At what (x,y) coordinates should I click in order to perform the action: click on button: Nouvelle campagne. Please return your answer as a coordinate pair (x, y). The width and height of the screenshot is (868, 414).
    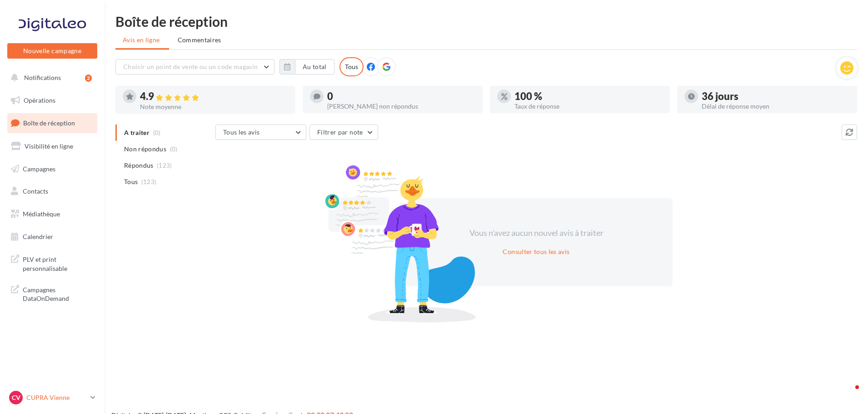
    Looking at the image, I should click on (53, 51).